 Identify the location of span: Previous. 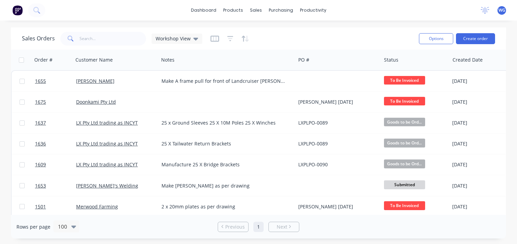
(235, 227).